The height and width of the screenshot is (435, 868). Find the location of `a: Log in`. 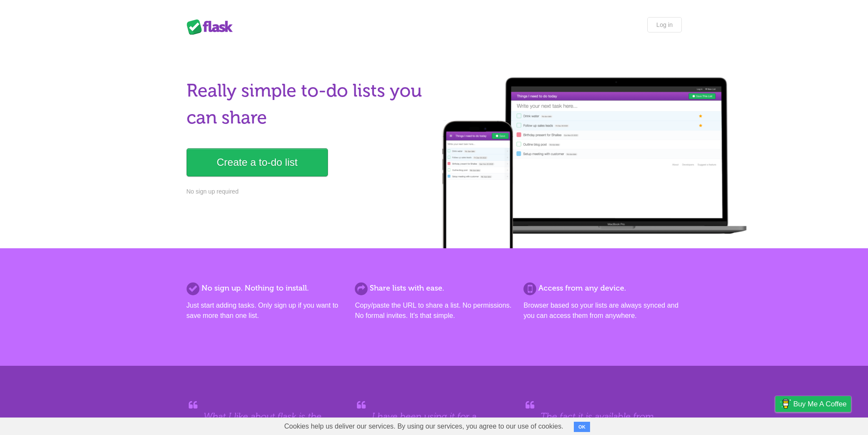

a: Log in is located at coordinates (664, 25).